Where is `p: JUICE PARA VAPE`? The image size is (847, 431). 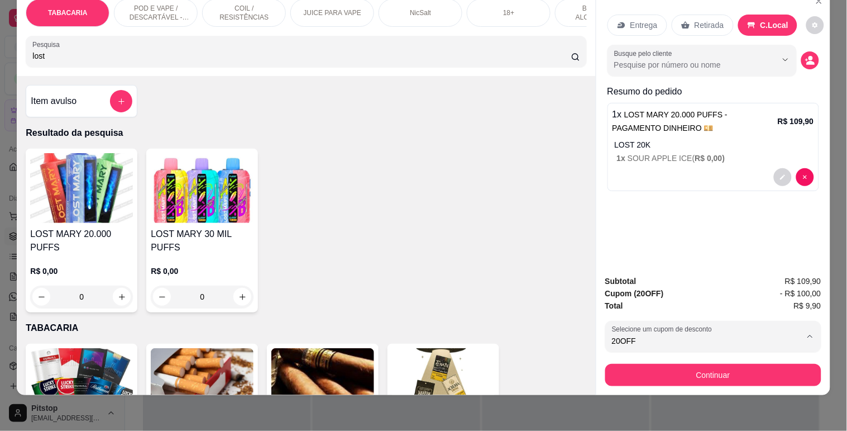
p: JUICE PARA VAPE is located at coordinates (333, 13).